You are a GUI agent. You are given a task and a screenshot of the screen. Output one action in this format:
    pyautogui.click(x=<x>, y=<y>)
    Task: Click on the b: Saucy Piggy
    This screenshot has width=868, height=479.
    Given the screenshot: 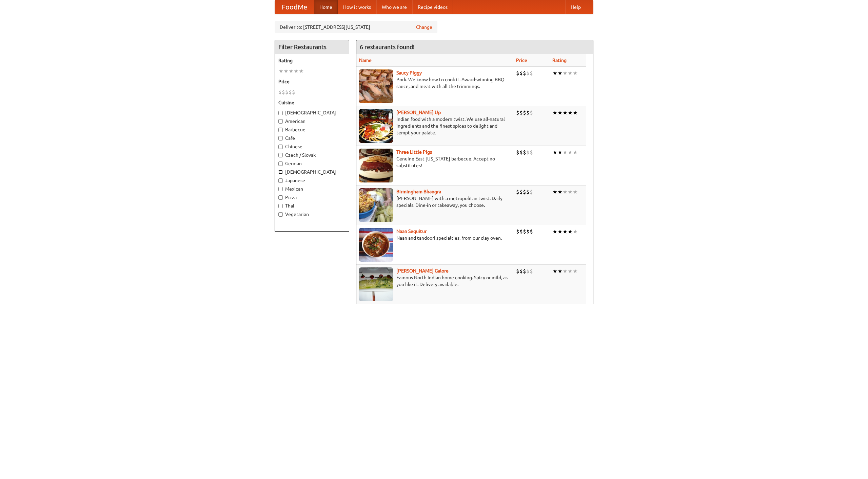 What is the action you would take?
    pyautogui.click(x=409, y=73)
    